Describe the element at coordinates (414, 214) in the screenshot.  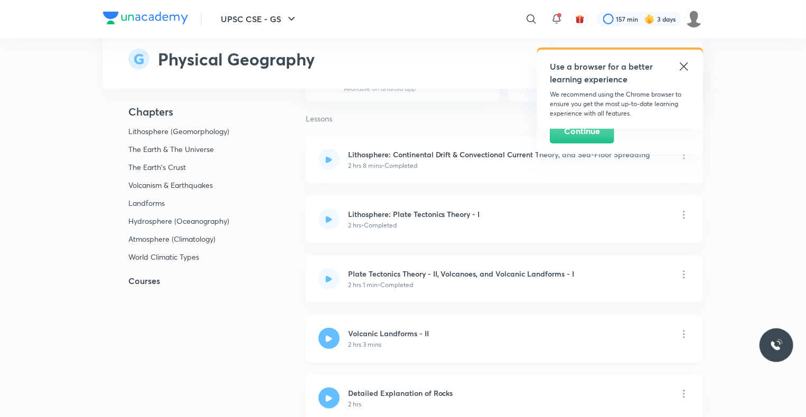
I see `h6: Lithosphere: Plate Tectonics Theory - I` at that location.